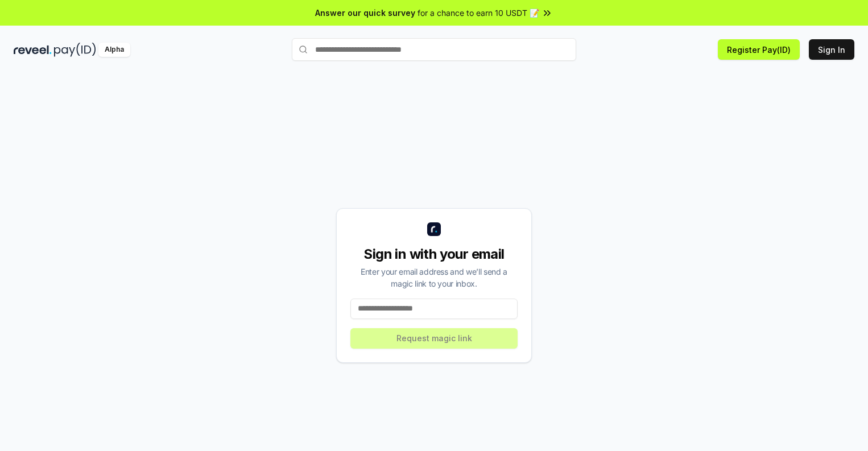 The image size is (868, 451). I want to click on button: Sign In, so click(832, 49).